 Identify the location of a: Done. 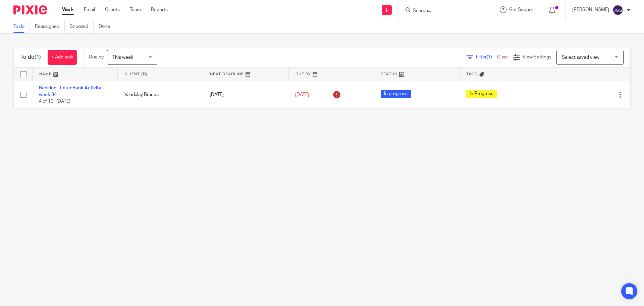
(107, 27).